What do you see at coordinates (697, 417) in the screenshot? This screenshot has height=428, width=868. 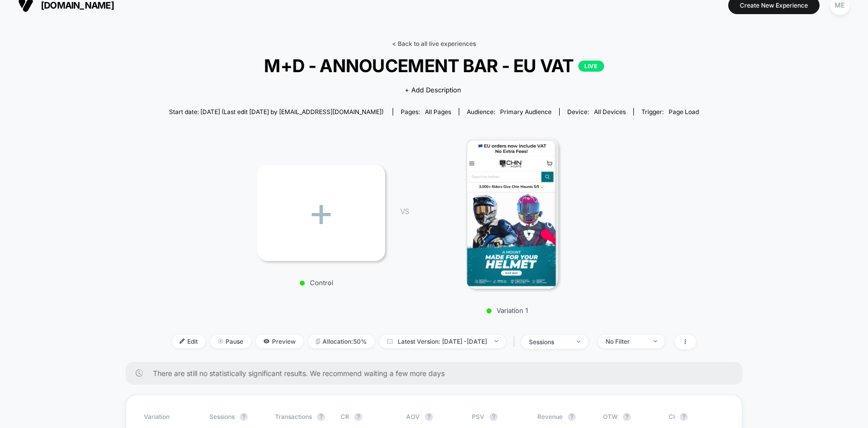 I see `span: CI` at bounding box center [697, 417].